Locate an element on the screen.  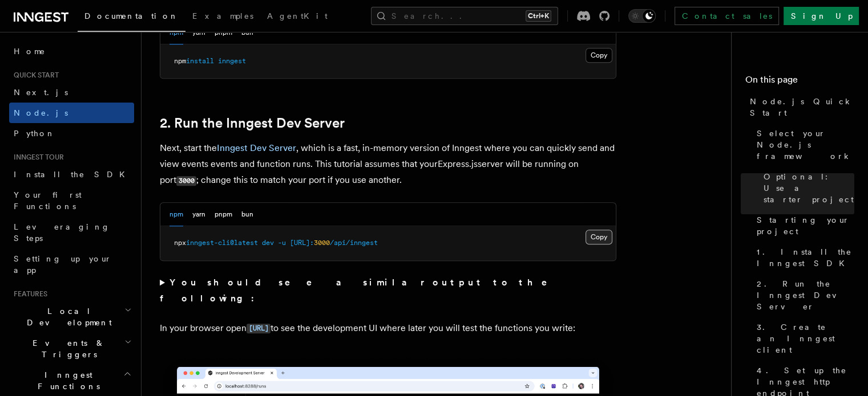
span: Examples is located at coordinates (223, 16).